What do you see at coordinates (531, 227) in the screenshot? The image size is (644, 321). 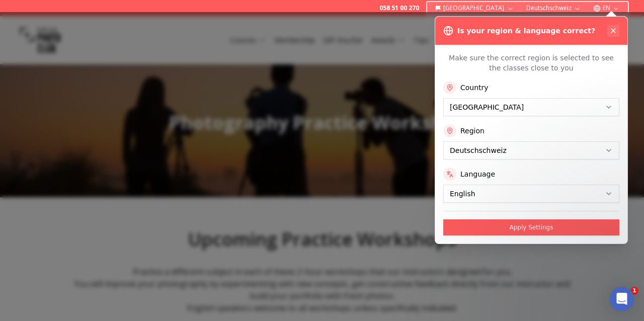 I see `button: Apply Settings` at bounding box center [531, 227].